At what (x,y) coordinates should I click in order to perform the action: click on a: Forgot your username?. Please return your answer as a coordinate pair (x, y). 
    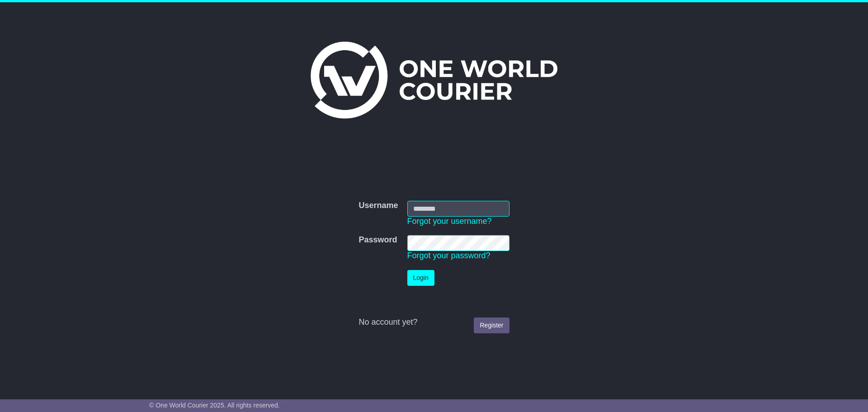
    Looking at the image, I should click on (450, 221).